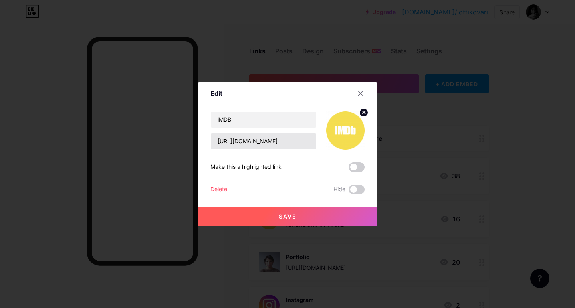 The width and height of the screenshot is (575, 308). Describe the element at coordinates (287, 216) in the screenshot. I see `span: Save` at that location.